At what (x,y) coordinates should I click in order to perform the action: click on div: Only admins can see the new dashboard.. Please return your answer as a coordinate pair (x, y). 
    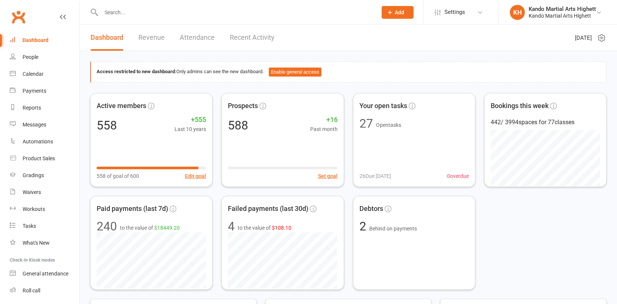
    Looking at the image, I should click on (348, 72).